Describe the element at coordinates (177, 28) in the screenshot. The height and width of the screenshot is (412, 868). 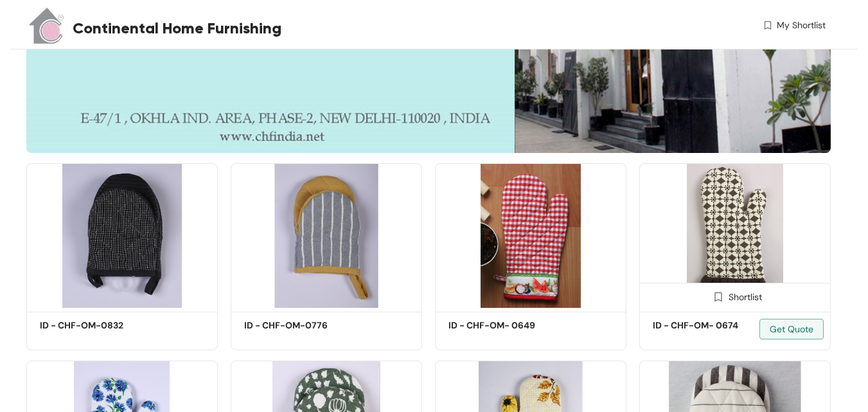
I see `span: Continental Home Furnishing` at that location.